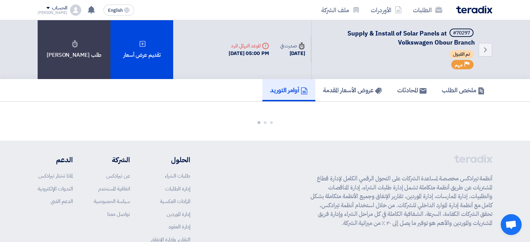 This screenshot has height=242, width=530. I want to click on a: عن تيرادكس, so click(118, 176).